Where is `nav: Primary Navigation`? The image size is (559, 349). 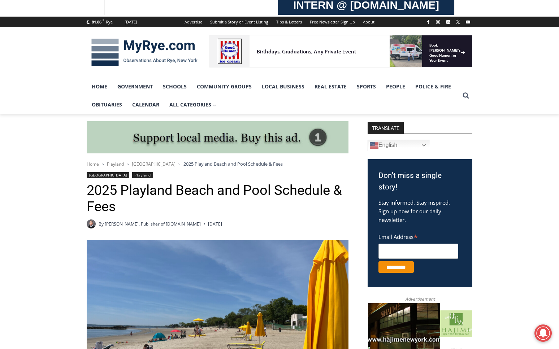
nav: Primary Navigation is located at coordinates (273, 96).